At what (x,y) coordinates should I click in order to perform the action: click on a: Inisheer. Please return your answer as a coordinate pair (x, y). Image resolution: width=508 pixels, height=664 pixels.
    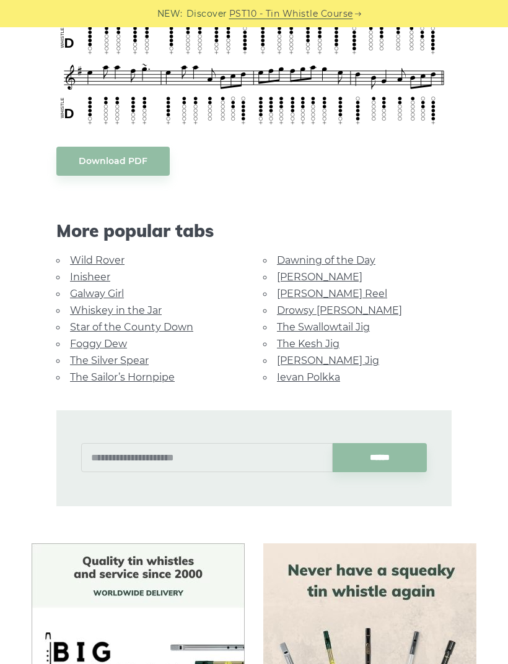
    Looking at the image, I should click on (90, 277).